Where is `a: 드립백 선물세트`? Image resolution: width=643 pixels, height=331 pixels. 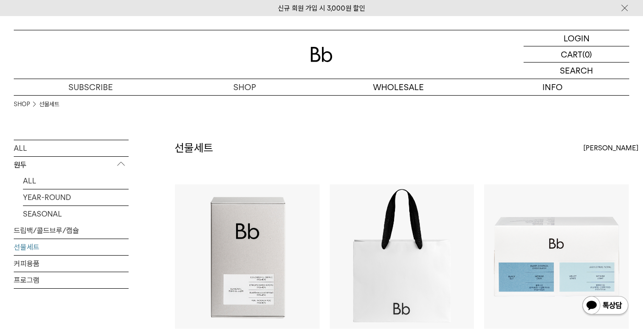 a: 드립백 선물세트 is located at coordinates (556, 256).